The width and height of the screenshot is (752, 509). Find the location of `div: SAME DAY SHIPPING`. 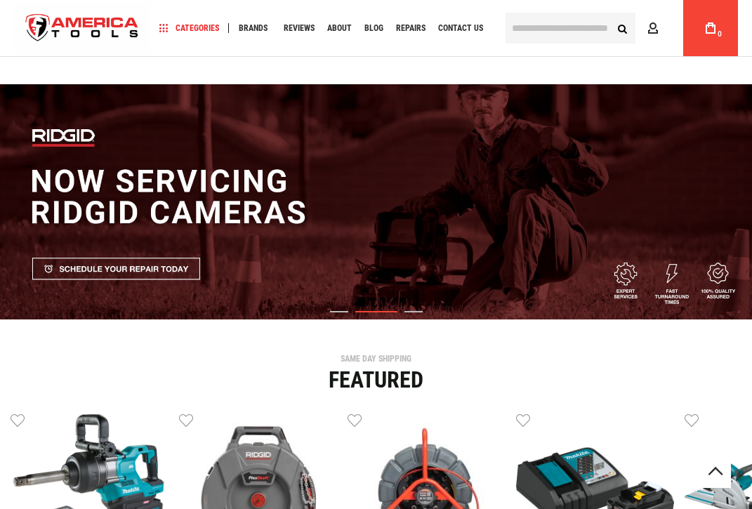

div: SAME DAY SHIPPING is located at coordinates (376, 359).